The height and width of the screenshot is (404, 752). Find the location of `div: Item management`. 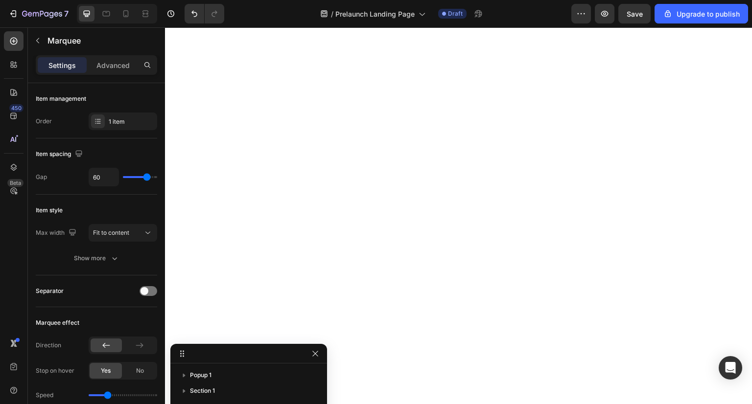

div: Item management is located at coordinates (61, 99).